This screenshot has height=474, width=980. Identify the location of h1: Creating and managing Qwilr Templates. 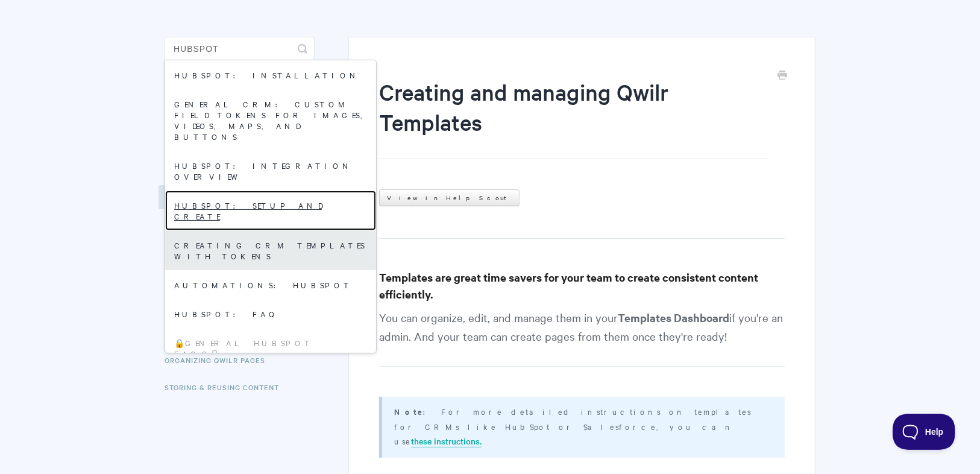
(573, 118).